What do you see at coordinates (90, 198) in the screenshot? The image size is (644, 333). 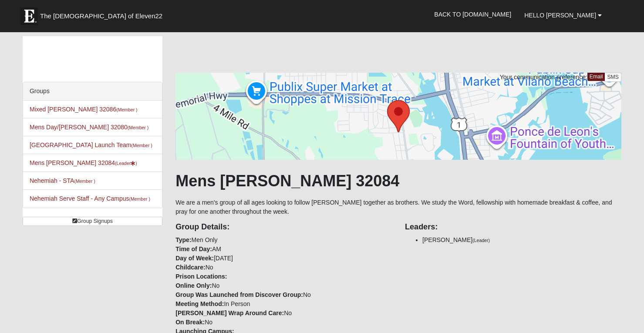 I see `a: Nehemiah Serve Staff - Any Campus(Member )` at bounding box center [90, 198].